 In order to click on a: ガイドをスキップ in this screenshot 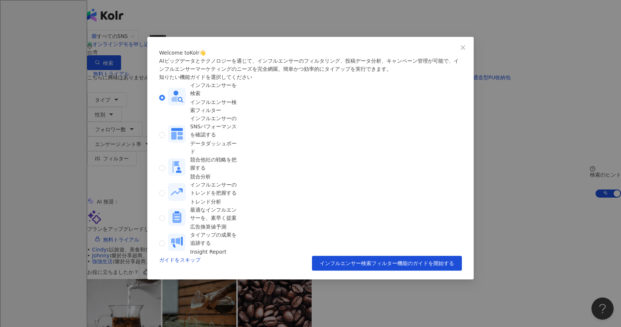, I will do `click(180, 263)`.